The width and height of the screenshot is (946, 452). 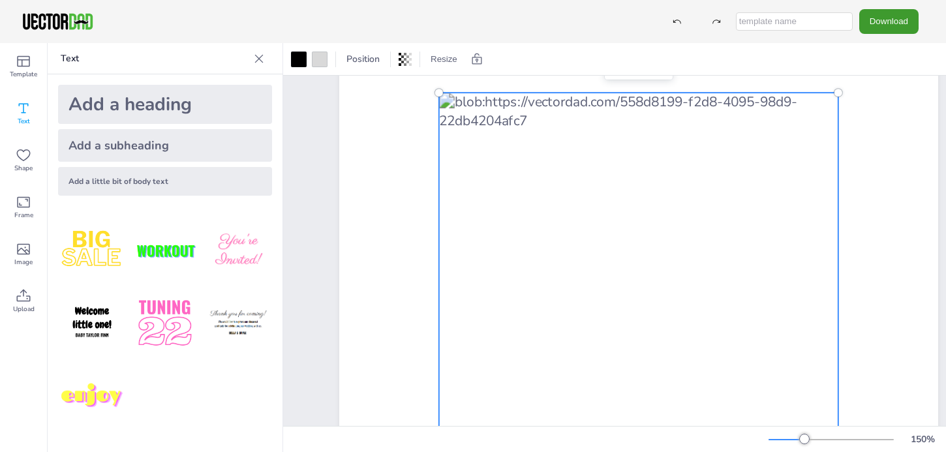 What do you see at coordinates (165, 251) in the screenshot?
I see `img: XdJCRjX.png` at bounding box center [165, 251].